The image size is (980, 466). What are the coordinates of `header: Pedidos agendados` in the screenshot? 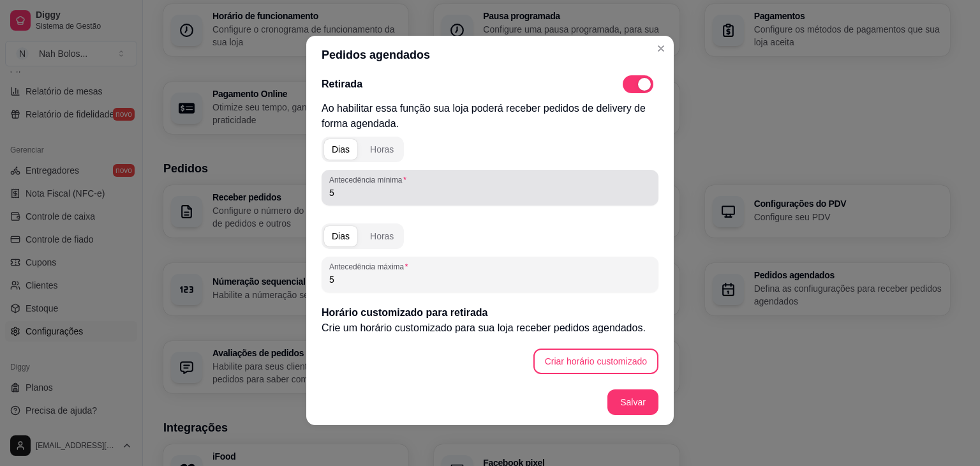 It's located at (490, 55).